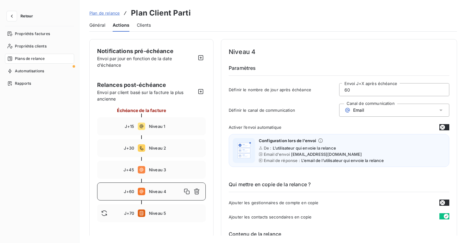 The width and height of the screenshot is (467, 243). What do you see at coordinates (339, 70) in the screenshot?
I see `h6: Paramètres` at bounding box center [339, 70].